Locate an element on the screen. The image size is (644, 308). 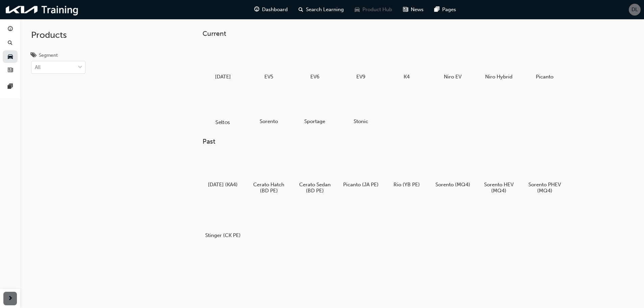
h5: Niro EV is located at coordinates (452, 77).